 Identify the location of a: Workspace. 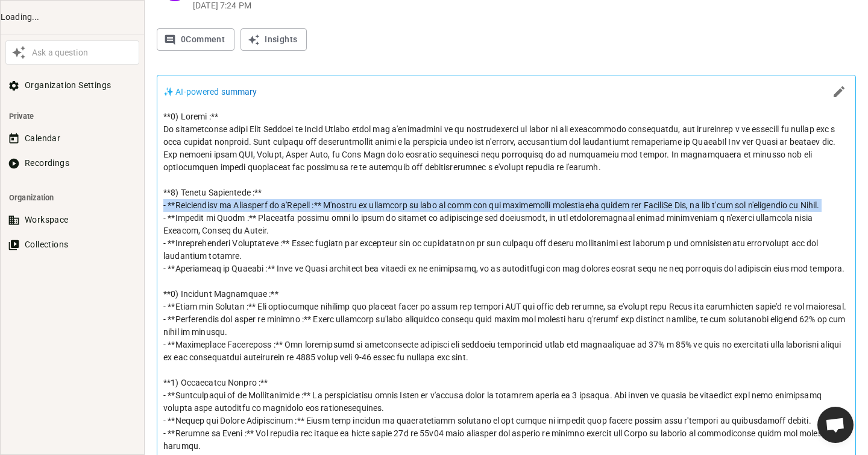
(72, 219).